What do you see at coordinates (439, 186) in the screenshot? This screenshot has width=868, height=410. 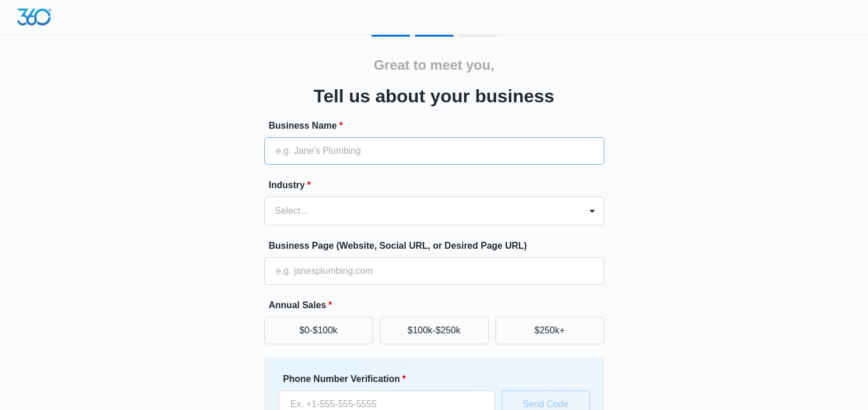 I see `label: Industry` at bounding box center [439, 186].